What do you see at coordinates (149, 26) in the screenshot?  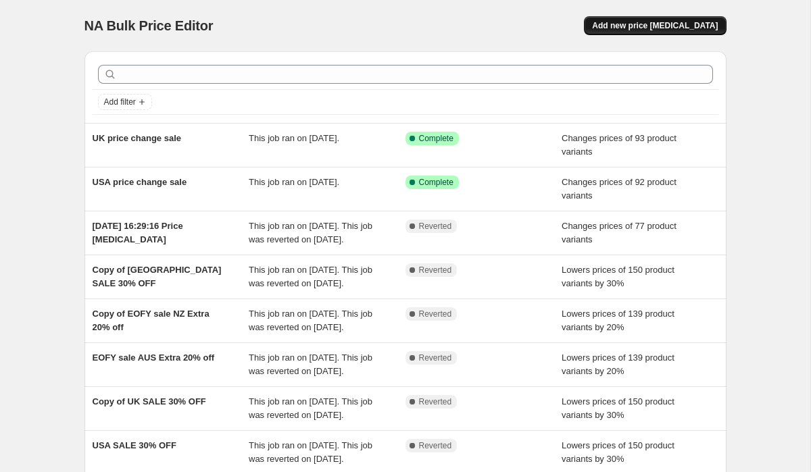 I see `span: NA Bulk Price Editor` at bounding box center [149, 26].